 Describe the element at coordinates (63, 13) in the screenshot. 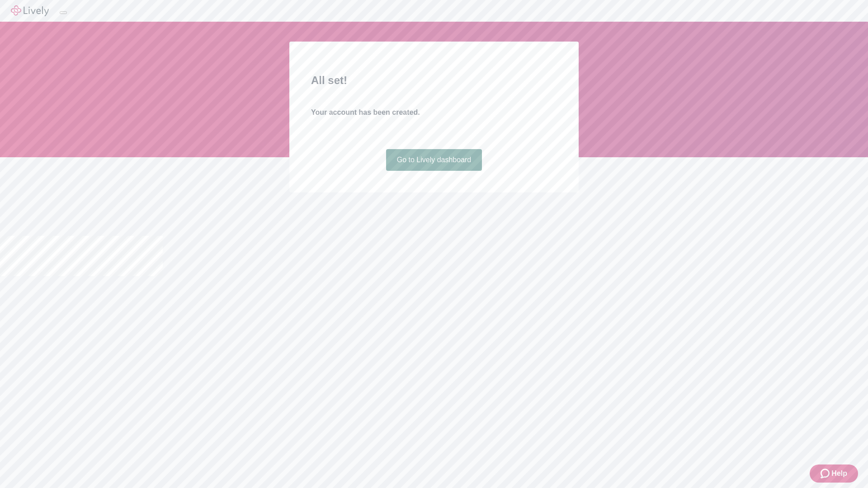

I see `button: Log out` at that location.